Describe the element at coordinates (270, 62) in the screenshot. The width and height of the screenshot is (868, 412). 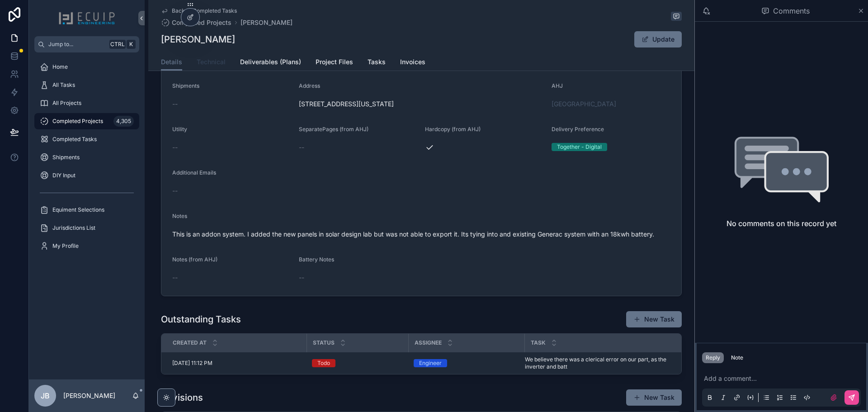
I see `span: Deliverables (Plans)` at that location.